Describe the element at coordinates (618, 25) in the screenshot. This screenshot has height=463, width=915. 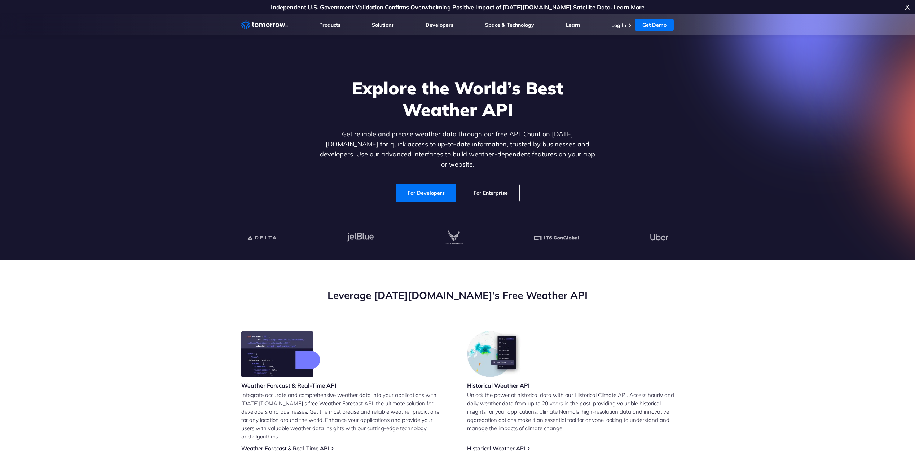
I see `a: Log In` at that location.